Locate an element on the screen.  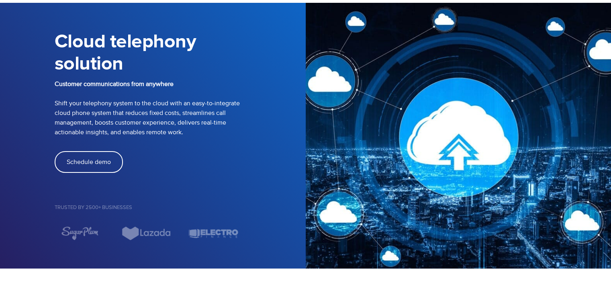
a: Schedule demo is located at coordinates (89, 162).